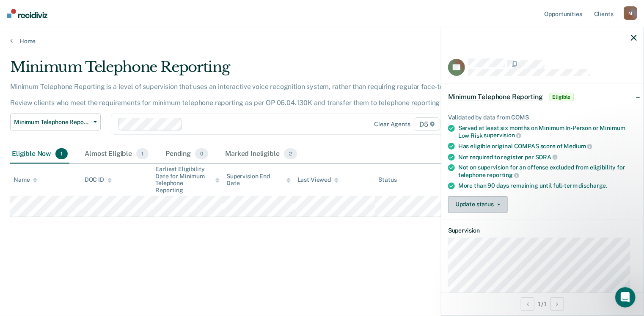 Image resolution: width=644 pixels, height=316 pixels. I want to click on div: Name, so click(25, 179).